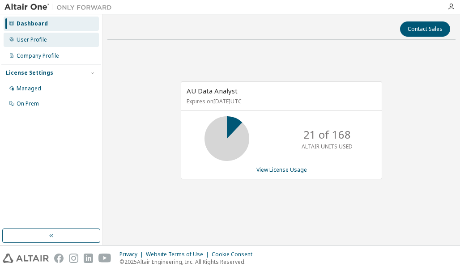  What do you see at coordinates (30, 73) in the screenshot?
I see `div: License Settings` at bounding box center [30, 73].